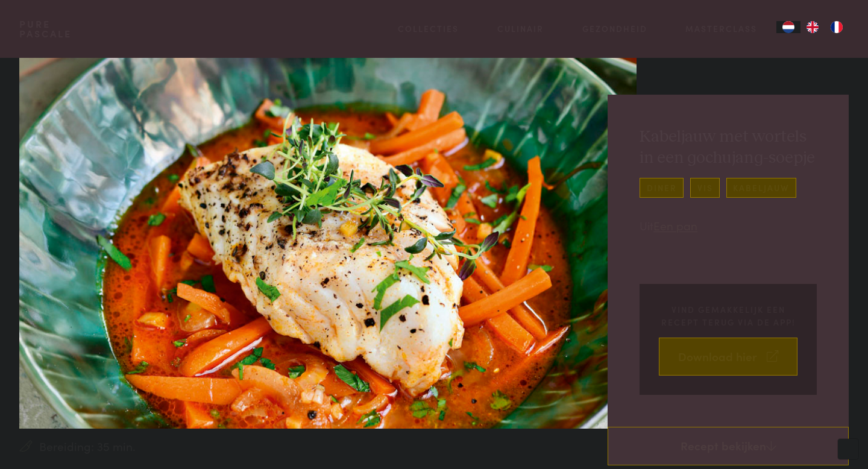  I want to click on div: Language, so click(788, 27).